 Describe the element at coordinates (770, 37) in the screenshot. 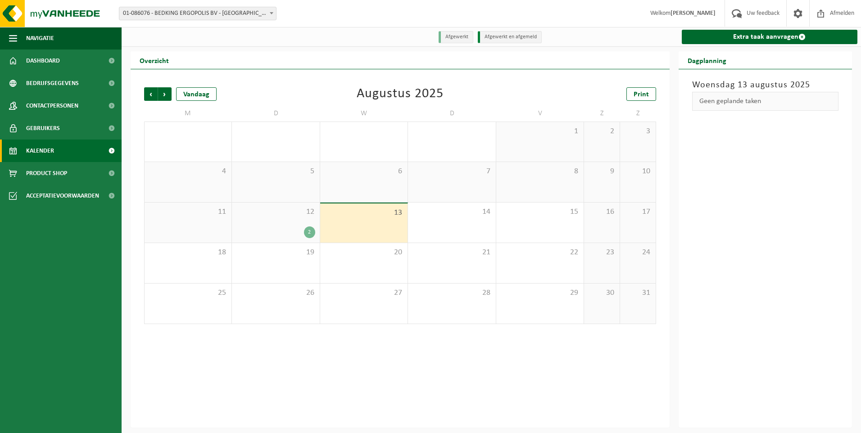

I see `a: Extra taak aanvragen` at that location.